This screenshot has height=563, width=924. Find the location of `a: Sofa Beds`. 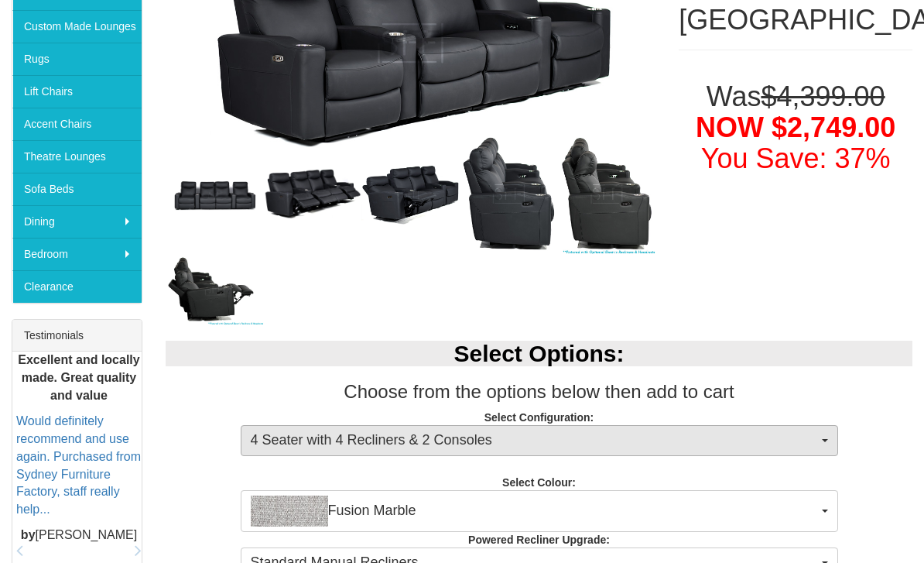

a: Sofa Beds is located at coordinates (77, 189).